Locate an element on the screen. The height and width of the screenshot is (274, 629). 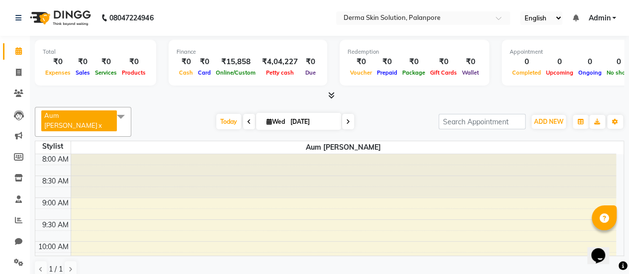
span: Voucher is located at coordinates (361, 73).